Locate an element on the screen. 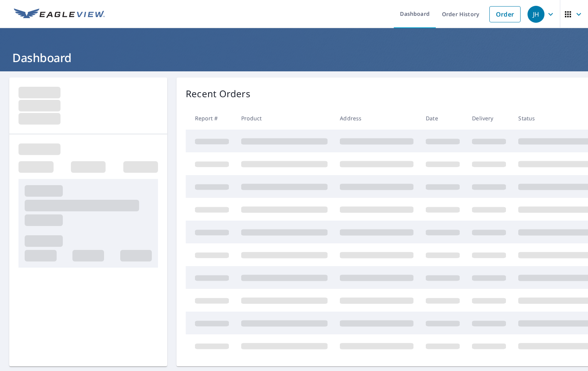  th: Address is located at coordinates (376, 118).